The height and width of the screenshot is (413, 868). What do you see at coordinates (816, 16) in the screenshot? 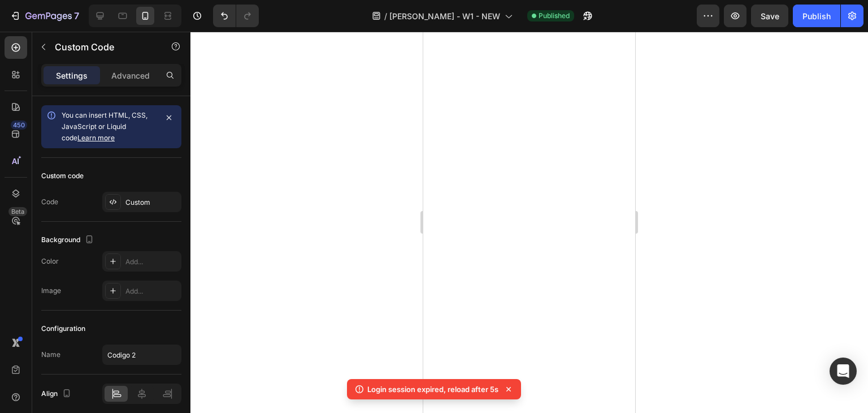
I see `div: Publish` at bounding box center [816, 16].